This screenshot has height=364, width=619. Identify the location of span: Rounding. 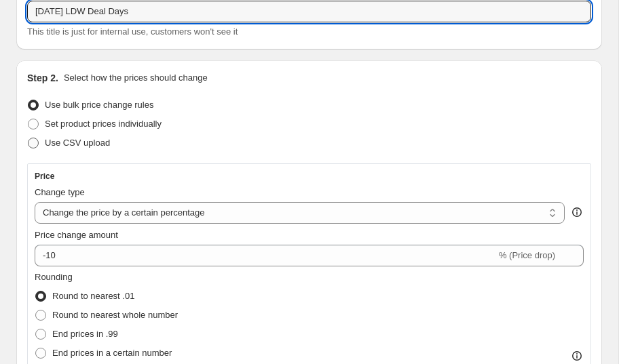
(54, 277).